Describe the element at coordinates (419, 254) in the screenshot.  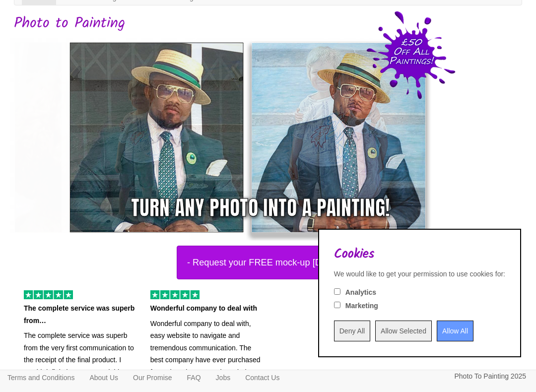
I see `h2: Cookies` at that location.